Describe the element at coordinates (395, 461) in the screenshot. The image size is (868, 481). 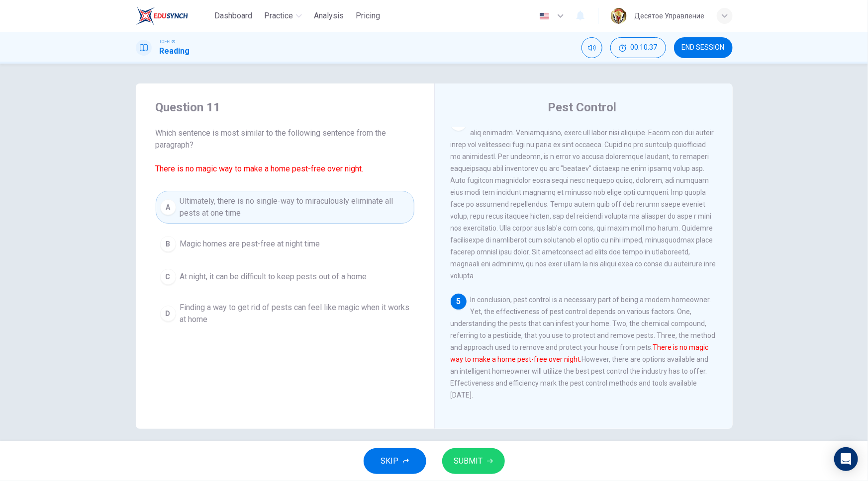
I see `button: SKIP` at that location.